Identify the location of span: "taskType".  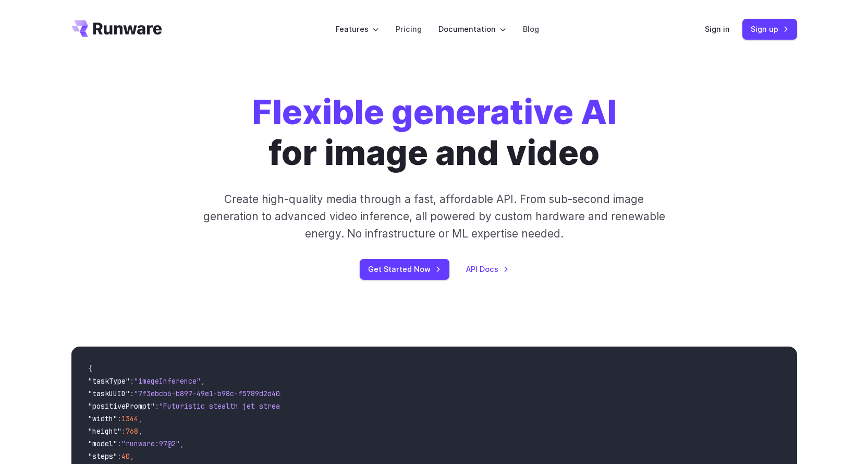
(109, 381).